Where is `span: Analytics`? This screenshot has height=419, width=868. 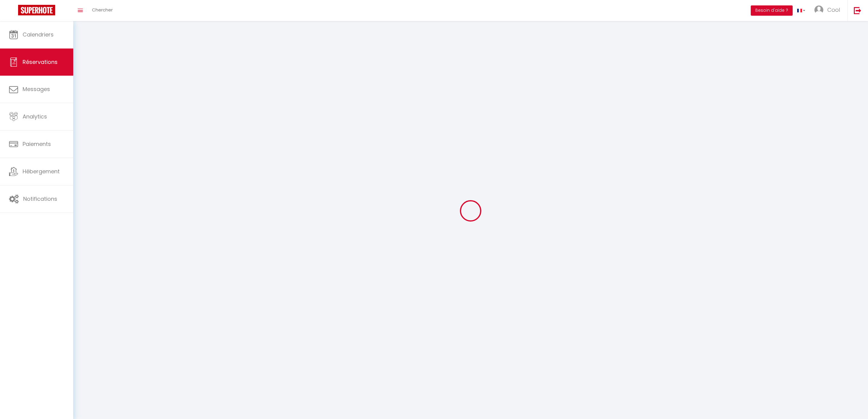
span: Analytics is located at coordinates (35, 116).